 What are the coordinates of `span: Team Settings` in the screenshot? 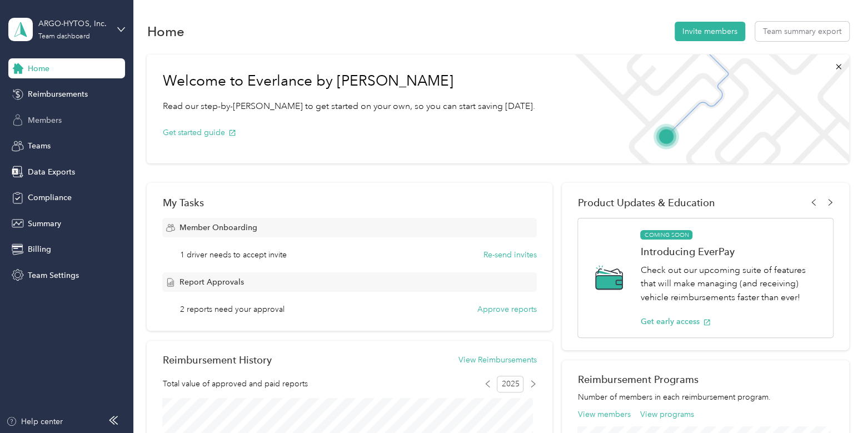 It's located at (53, 275).